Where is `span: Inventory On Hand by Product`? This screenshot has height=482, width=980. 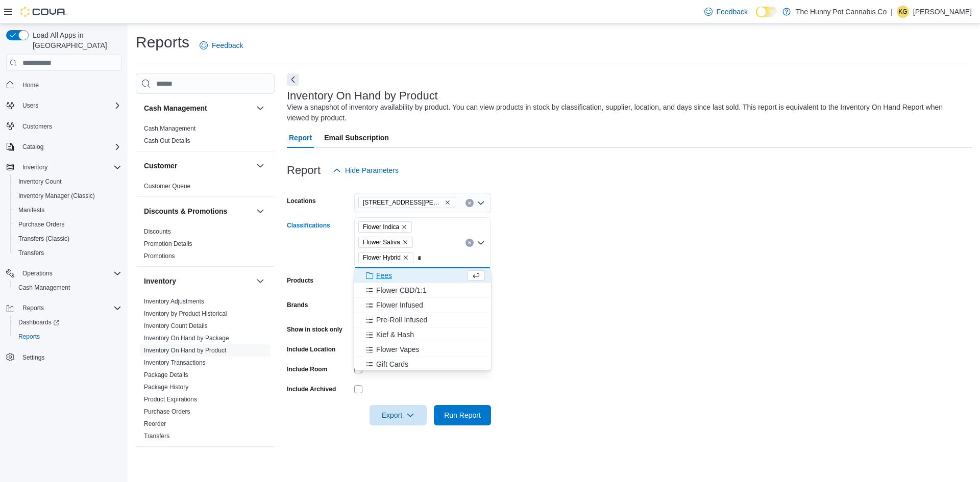 span: Inventory On Hand by Product is located at coordinates (185, 350).